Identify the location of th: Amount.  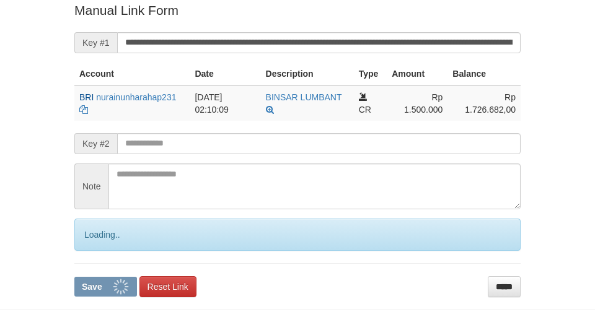
(417, 74).